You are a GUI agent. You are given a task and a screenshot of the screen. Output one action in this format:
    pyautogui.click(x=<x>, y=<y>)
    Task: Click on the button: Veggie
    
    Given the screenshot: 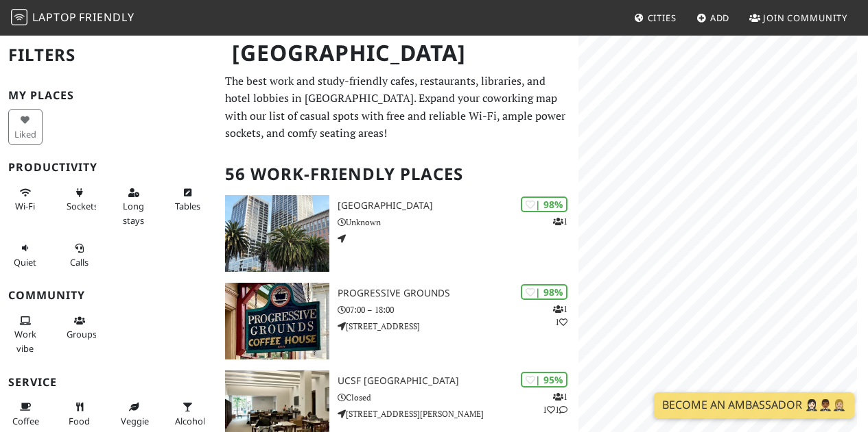 What is the action you would take?
    pyautogui.click(x=134, y=414)
    